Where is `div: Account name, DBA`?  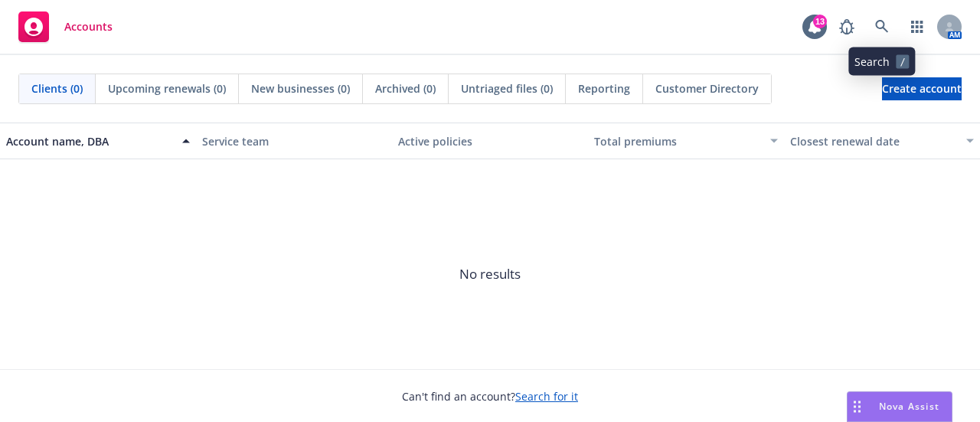
div: Account name, DBA is located at coordinates (90, 140).